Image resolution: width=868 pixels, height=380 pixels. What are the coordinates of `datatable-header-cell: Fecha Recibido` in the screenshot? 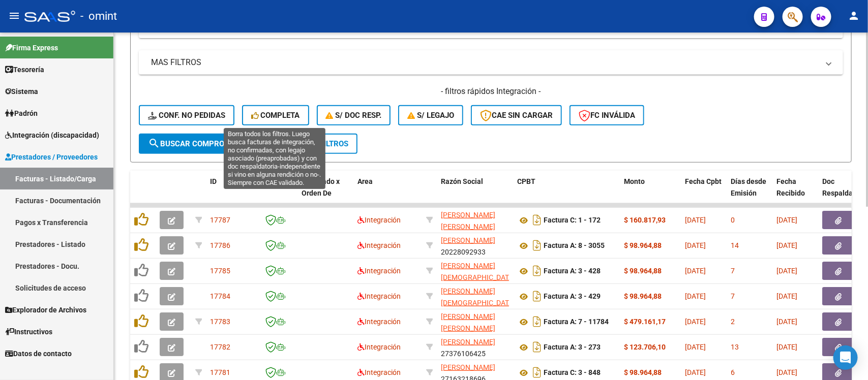 It's located at (795, 193).